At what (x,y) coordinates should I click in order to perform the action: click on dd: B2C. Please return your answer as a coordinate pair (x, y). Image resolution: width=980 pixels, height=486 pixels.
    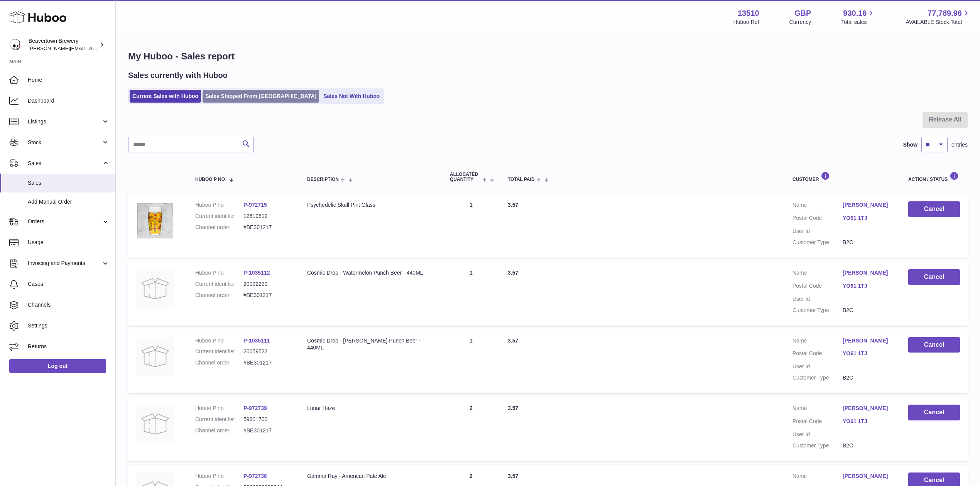
    Looking at the image, I should click on (868, 445).